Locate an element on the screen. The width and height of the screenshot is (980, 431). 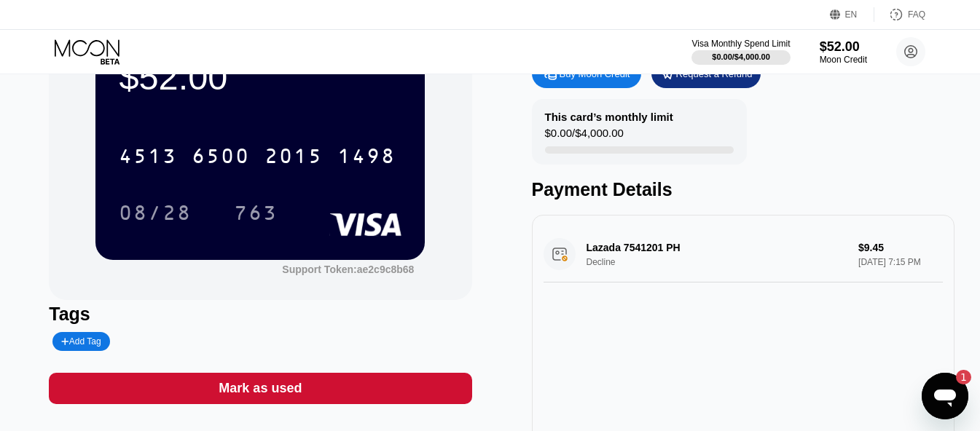
div: $52.00Moon Credit is located at coordinates (843, 52).